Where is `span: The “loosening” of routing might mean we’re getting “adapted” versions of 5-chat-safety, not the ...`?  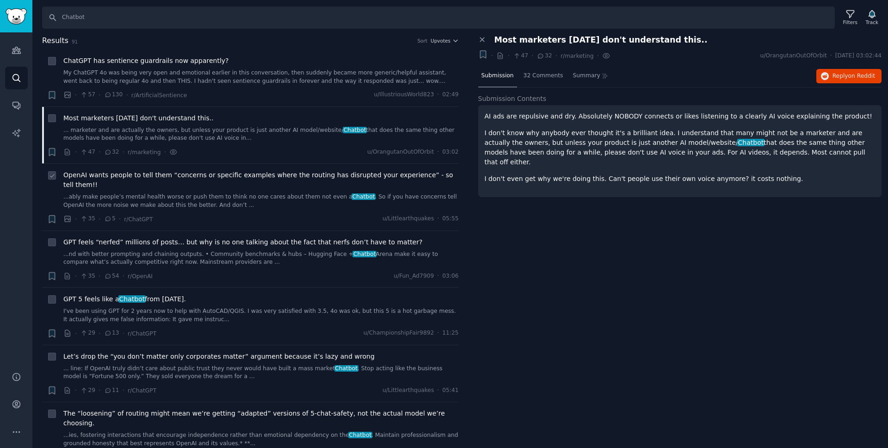
span: The “loosening” of routing might mean we’re getting “adapted” versions of 5-chat-safety, not the ... is located at coordinates (261, 418).